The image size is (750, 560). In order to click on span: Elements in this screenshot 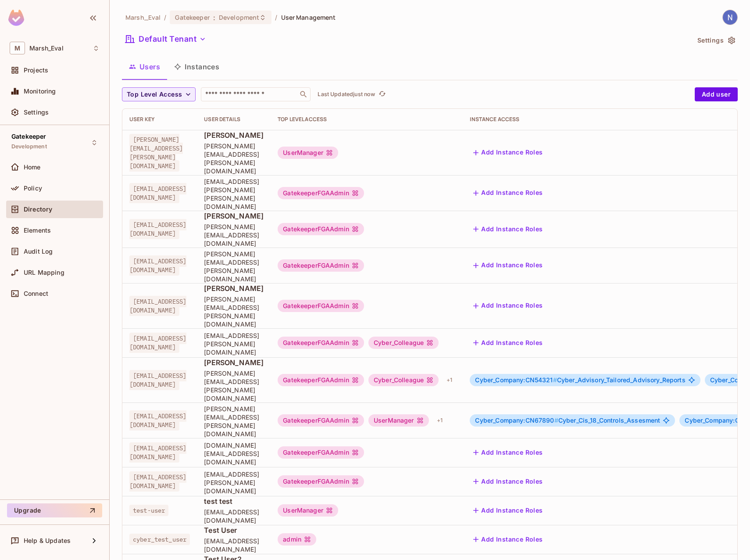, I will do `click(37, 231)`.